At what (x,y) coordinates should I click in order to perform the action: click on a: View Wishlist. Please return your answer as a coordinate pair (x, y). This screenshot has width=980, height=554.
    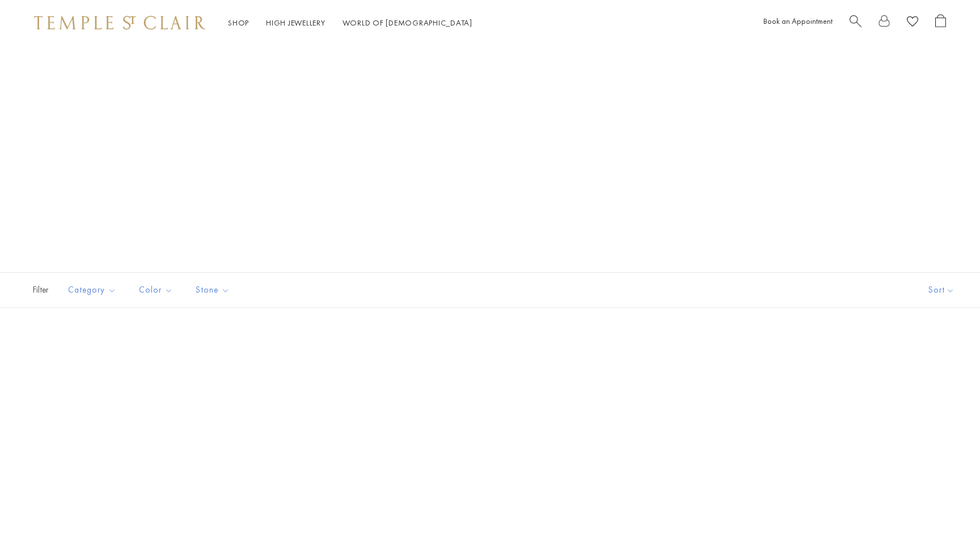
    Looking at the image, I should click on (912, 23).